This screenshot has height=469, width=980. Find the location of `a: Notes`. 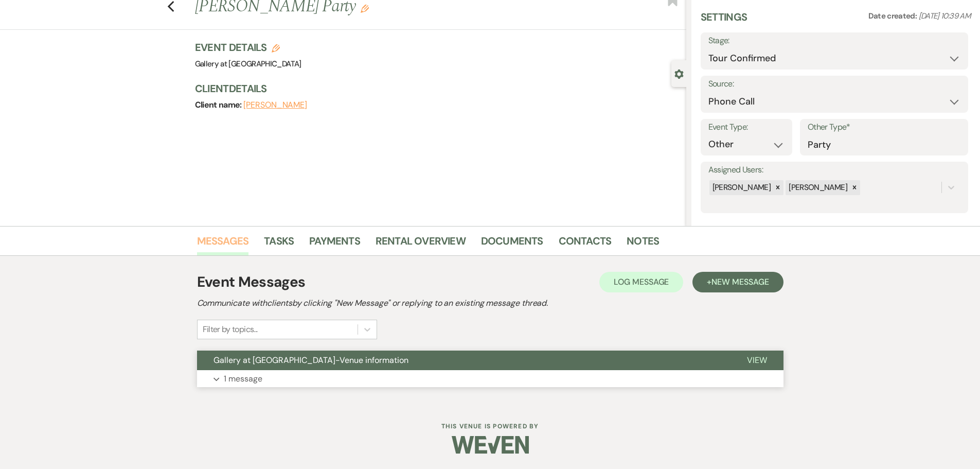

a: Notes is located at coordinates (643, 244).